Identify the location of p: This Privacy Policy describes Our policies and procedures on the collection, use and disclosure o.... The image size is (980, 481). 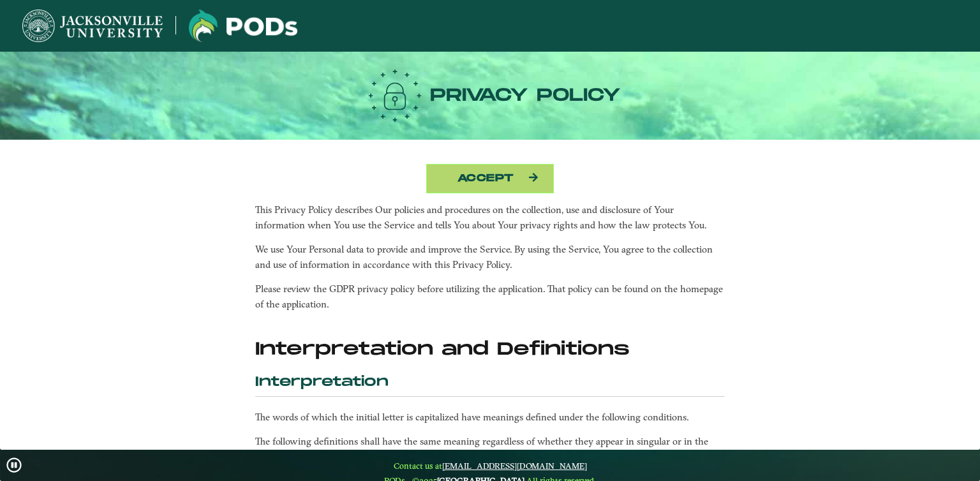
(490, 217).